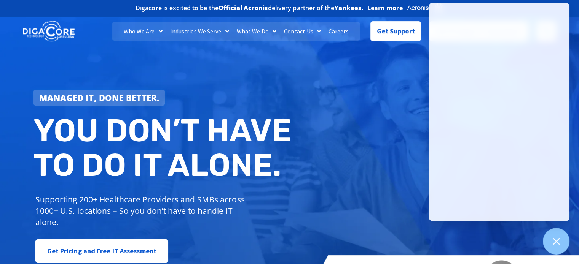 The height and width of the screenshot is (264, 579). I want to click on a: Get Support, so click(395, 31).